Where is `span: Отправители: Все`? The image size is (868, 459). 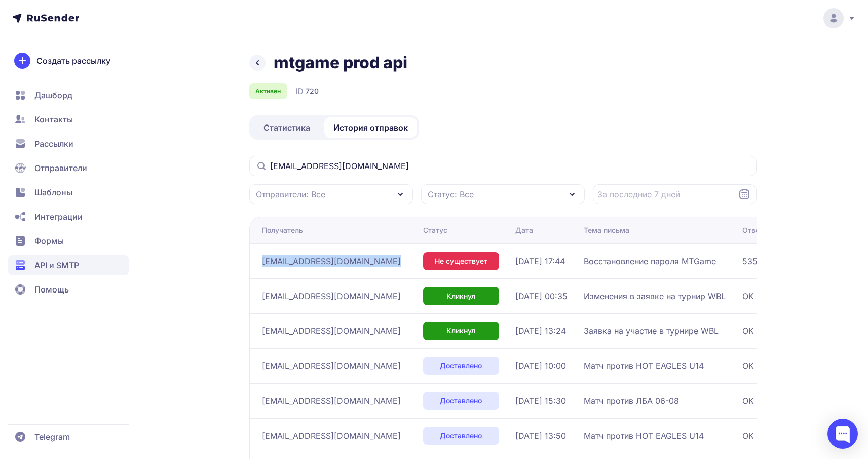 span: Отправители: Все is located at coordinates (290, 195).